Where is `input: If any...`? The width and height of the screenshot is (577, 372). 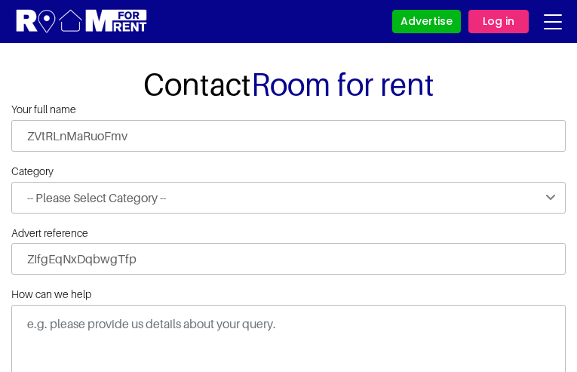
input: If any... is located at coordinates (288, 259).